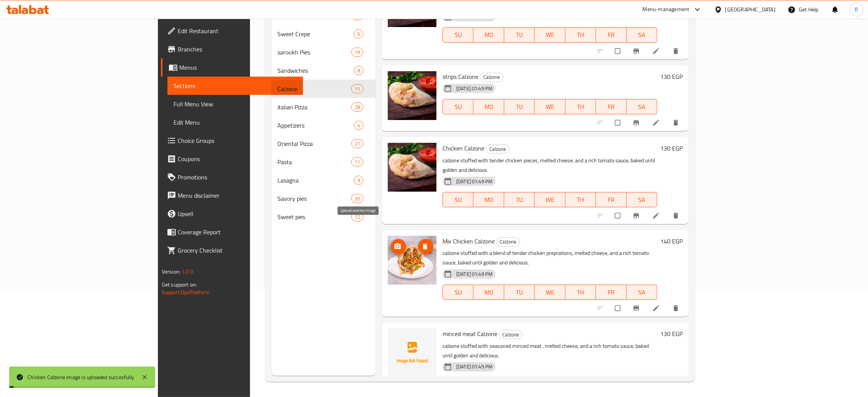 The image size is (868, 397). Describe the element at coordinates (188, 271) in the screenshot. I see `span: 1.0.0` at that location.